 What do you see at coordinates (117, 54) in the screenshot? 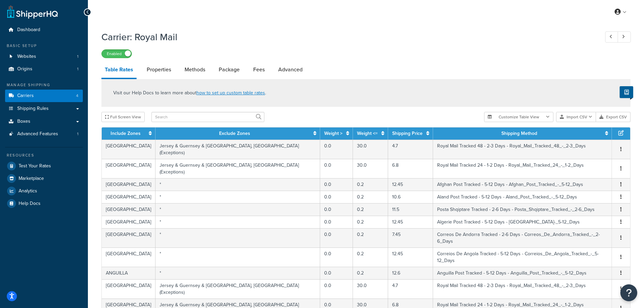
I see `label: Enabled` at bounding box center [117, 54].